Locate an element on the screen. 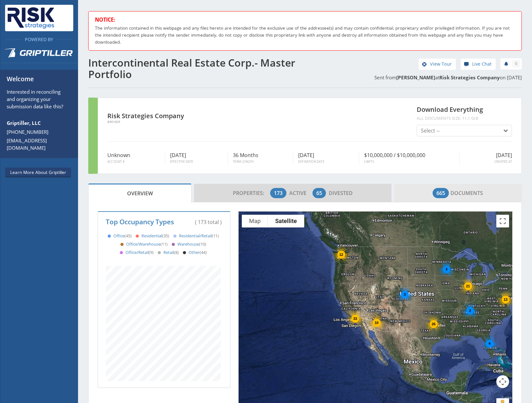 The height and width of the screenshot is (403, 532). button: Map camera controls is located at coordinates (503, 382).